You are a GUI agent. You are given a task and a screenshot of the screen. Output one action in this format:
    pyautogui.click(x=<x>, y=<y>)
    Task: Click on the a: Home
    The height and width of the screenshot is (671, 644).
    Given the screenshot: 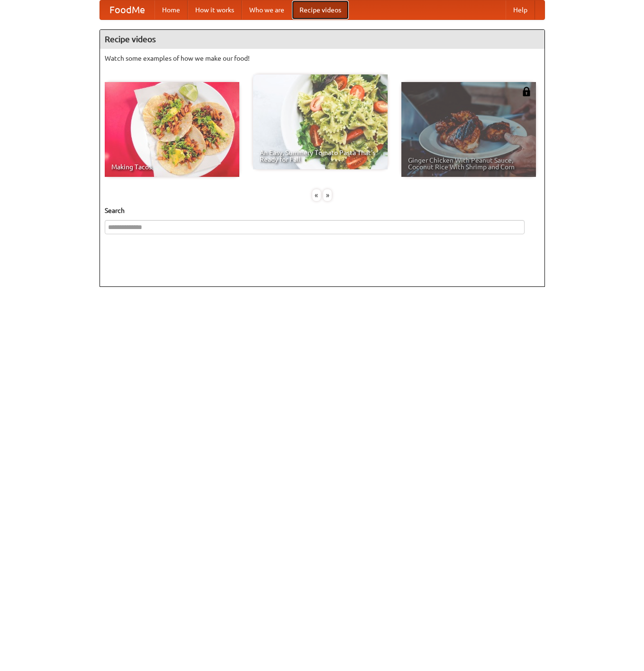 What is the action you would take?
    pyautogui.click(x=171, y=10)
    